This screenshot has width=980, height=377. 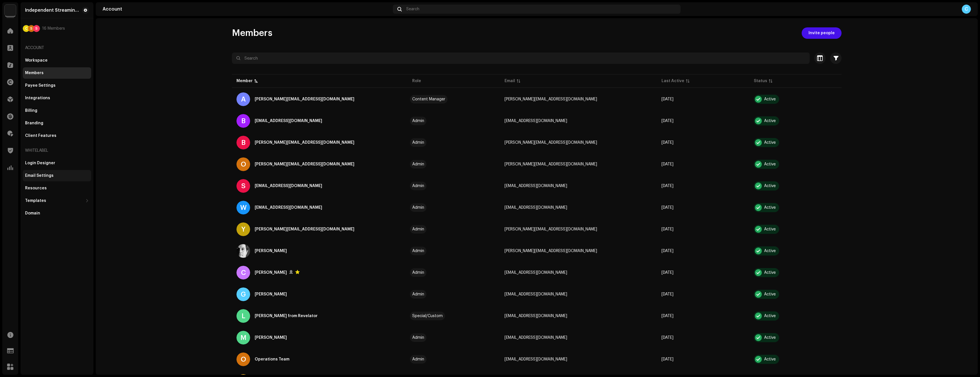 I want to click on span: aasim@independent.co, so click(x=550, y=100).